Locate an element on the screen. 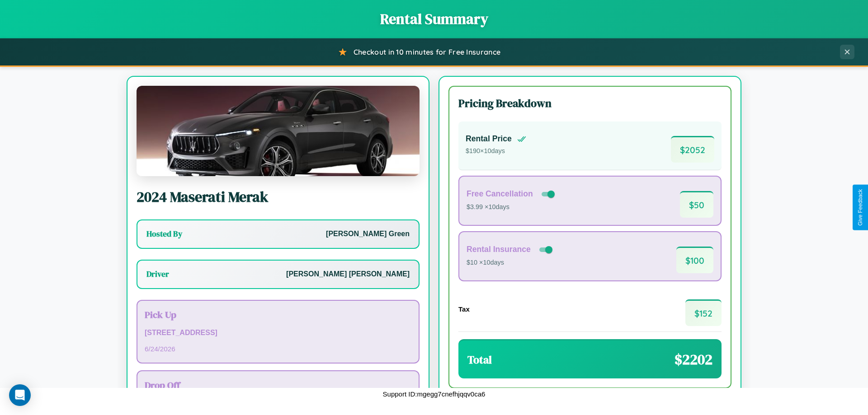 This screenshot has width=868, height=415. p: $3.99 × 10 days is located at coordinates (512, 207).